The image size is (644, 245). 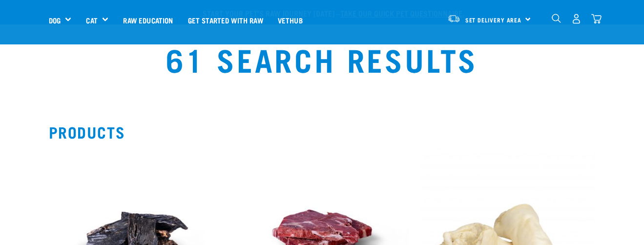 I want to click on h1: 61 Search Results, so click(x=322, y=59).